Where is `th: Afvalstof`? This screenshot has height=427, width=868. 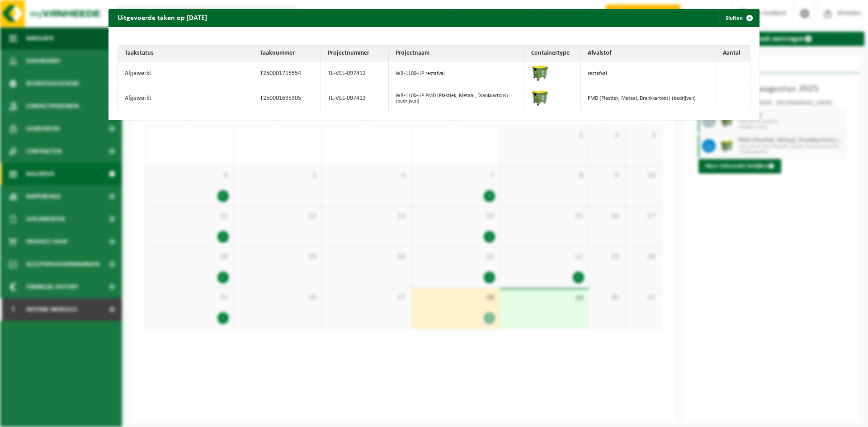 th: Afvalstof is located at coordinates (648, 54).